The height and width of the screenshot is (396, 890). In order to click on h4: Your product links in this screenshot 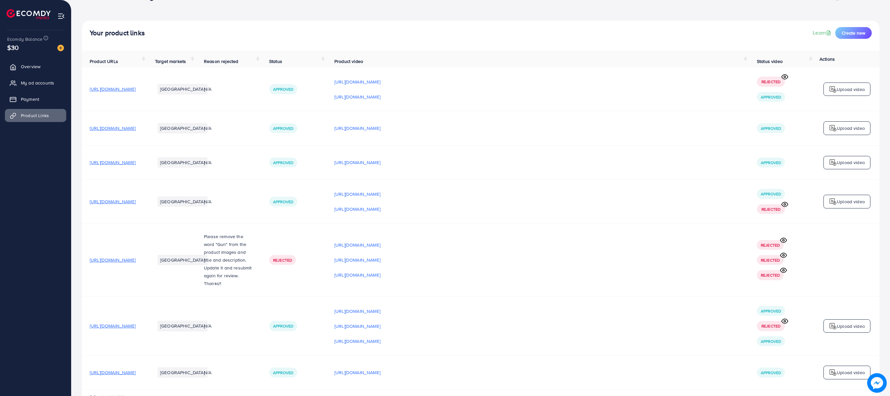, I will do `click(117, 33)`.